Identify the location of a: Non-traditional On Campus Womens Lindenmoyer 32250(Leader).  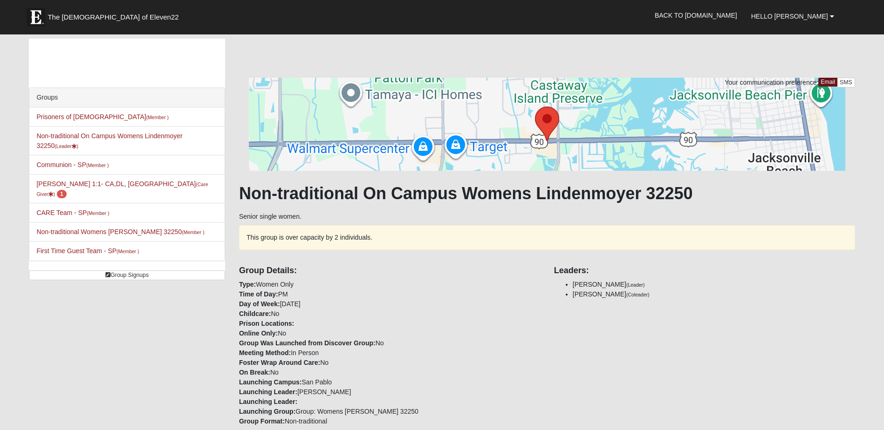
(109, 141).